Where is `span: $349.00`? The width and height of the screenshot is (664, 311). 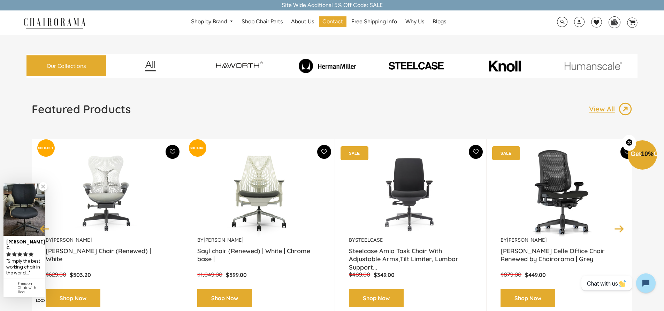 span: $349.00 is located at coordinates (384, 275).